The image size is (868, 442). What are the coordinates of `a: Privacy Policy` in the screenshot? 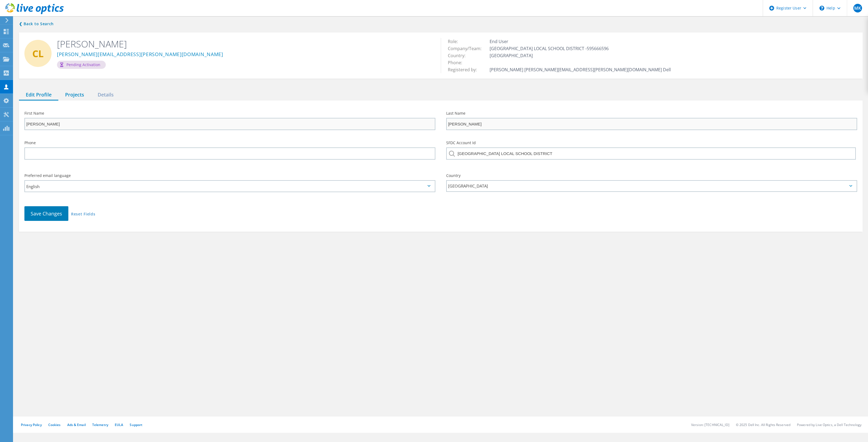 It's located at (32, 425).